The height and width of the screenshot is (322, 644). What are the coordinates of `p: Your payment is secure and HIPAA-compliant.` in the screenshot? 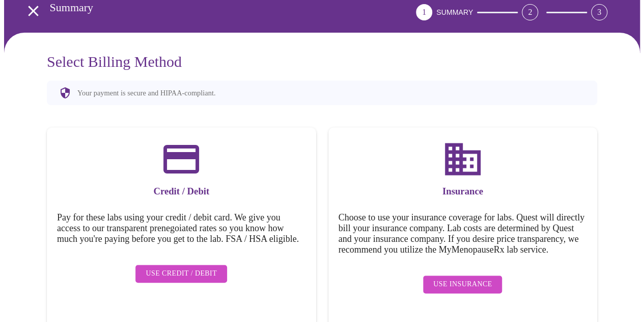 It's located at (146, 93).